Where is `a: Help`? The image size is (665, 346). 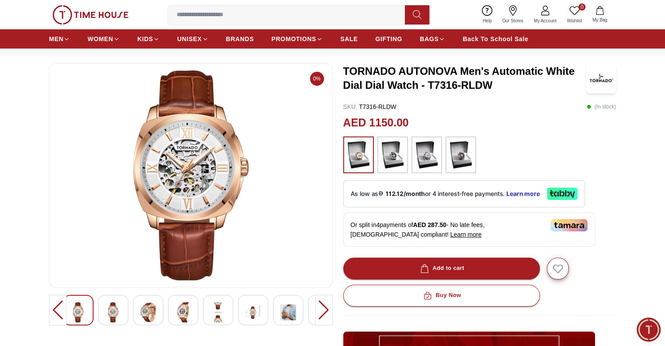 a: Help is located at coordinates (487, 14).